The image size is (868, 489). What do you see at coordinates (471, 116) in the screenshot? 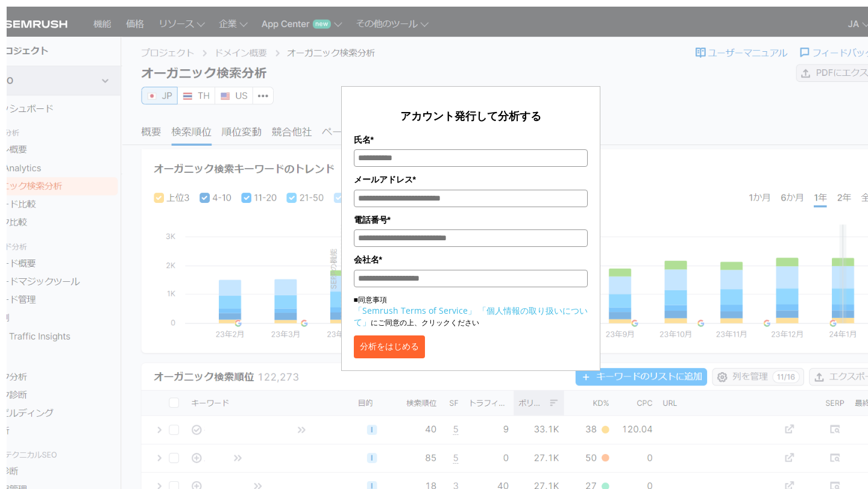
I see `span: アカウント発行して分析する` at bounding box center [471, 116].